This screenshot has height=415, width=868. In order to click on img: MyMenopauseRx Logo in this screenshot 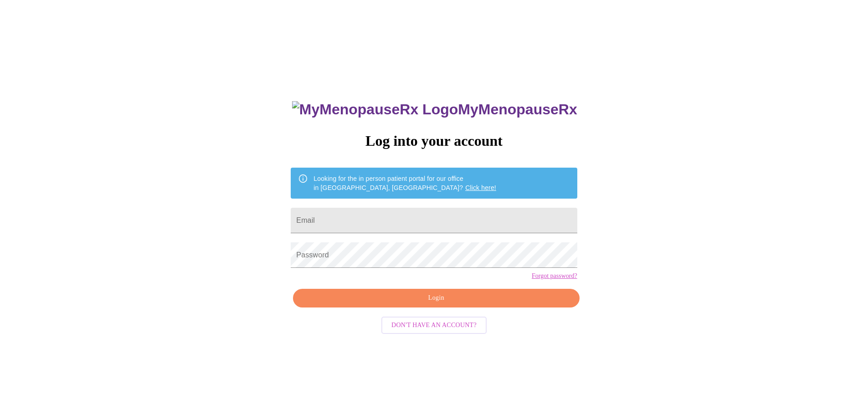, I will do `click(375, 110)`.